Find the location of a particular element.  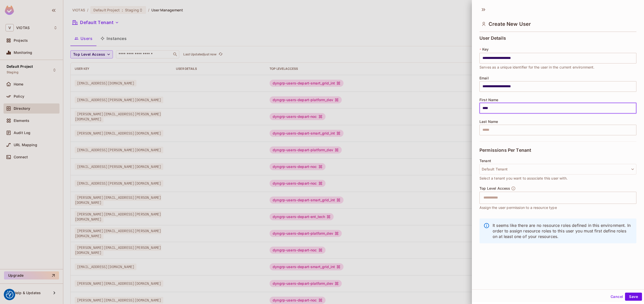

p: It seems like there are no resource roles defined in this environment. In order to assign resourc... is located at coordinates (562, 230).